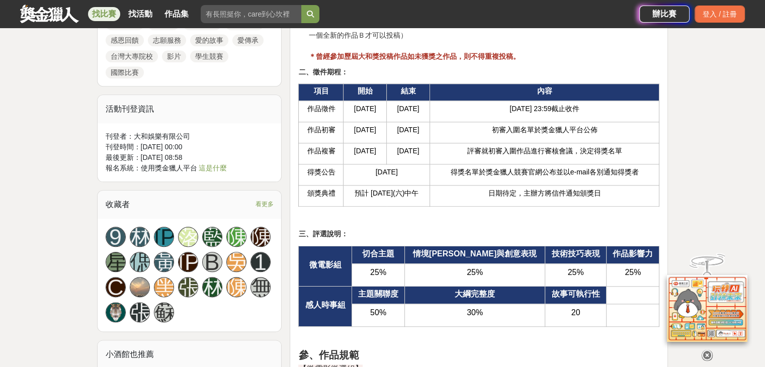 Image resolution: width=765 pixels, height=367 pixels. What do you see at coordinates (209, 40) in the screenshot?
I see `a: 愛的故事` at bounding box center [209, 40].